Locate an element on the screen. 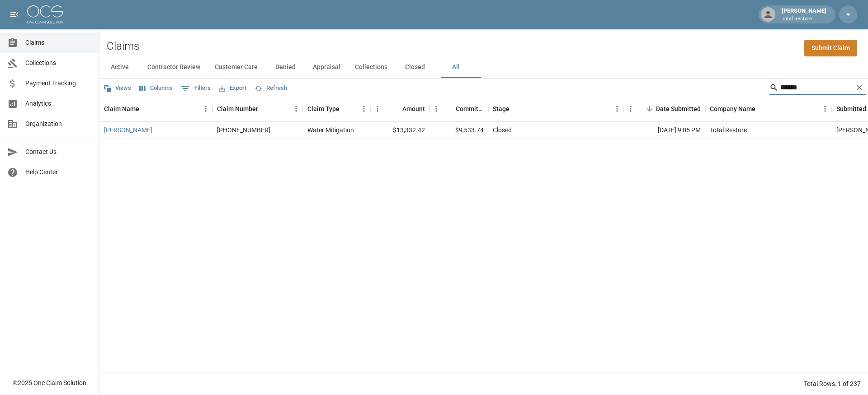 The height and width of the screenshot is (395, 868). button: Collections is located at coordinates (371, 67).